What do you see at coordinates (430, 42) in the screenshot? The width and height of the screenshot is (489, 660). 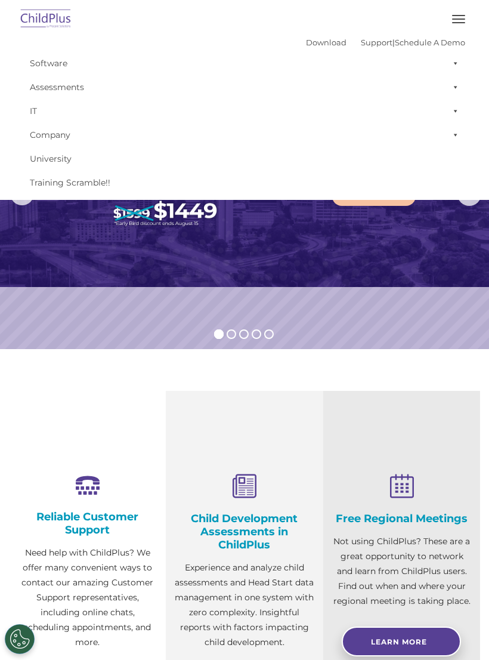 I see `a: Schedule A Demo` at bounding box center [430, 42].